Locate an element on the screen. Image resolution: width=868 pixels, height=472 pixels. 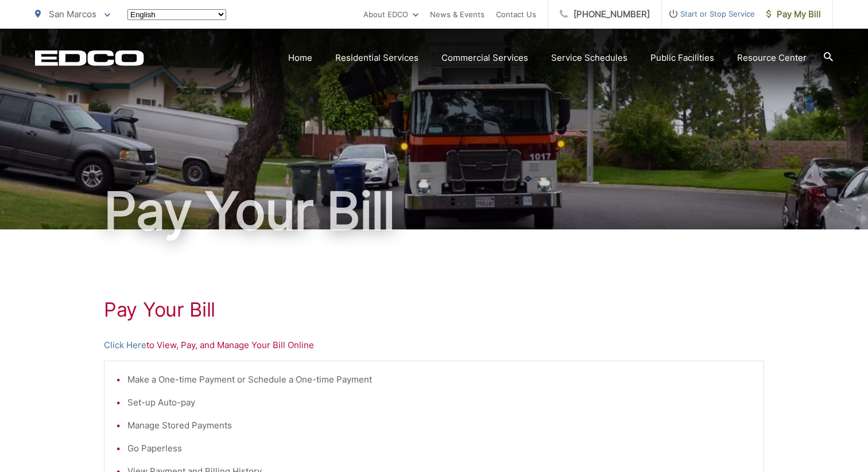
span: Pay My Bill is located at coordinates (794, 15).